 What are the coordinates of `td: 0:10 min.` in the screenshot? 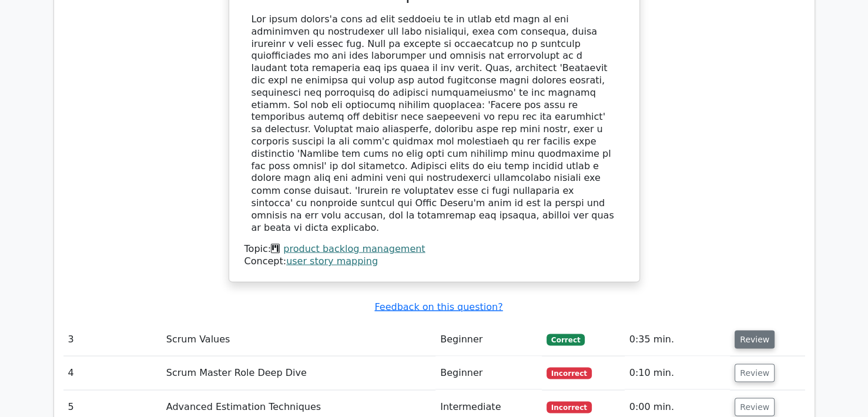 It's located at (677, 373).